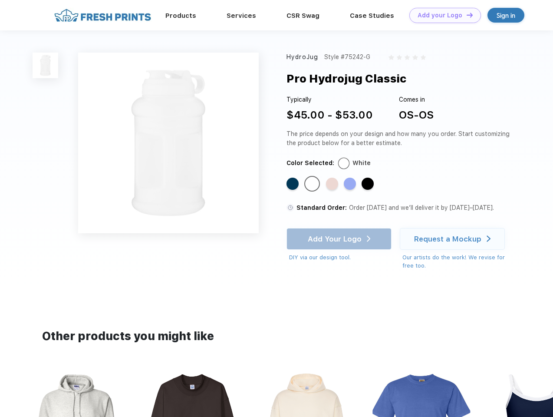  What do you see at coordinates (340, 257) in the screenshot?
I see `div: DIY via our design tool.` at bounding box center [340, 257].